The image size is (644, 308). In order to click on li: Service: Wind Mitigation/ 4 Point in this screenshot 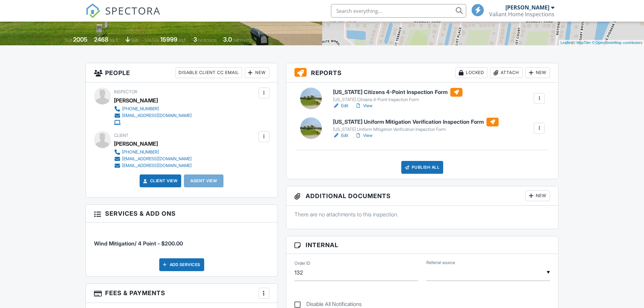, I will do `click(181, 240)`.